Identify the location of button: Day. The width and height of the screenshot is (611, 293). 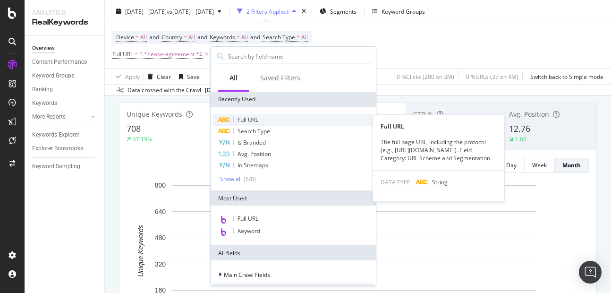
(511, 165).